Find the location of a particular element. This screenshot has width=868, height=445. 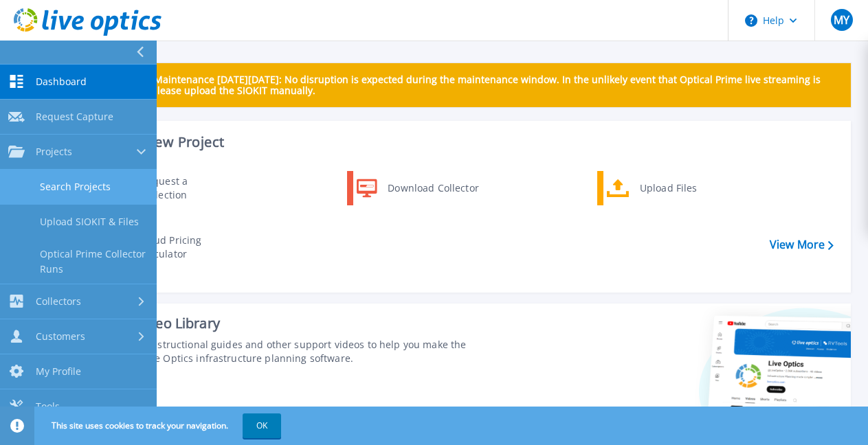

a: View More is located at coordinates (802, 244).